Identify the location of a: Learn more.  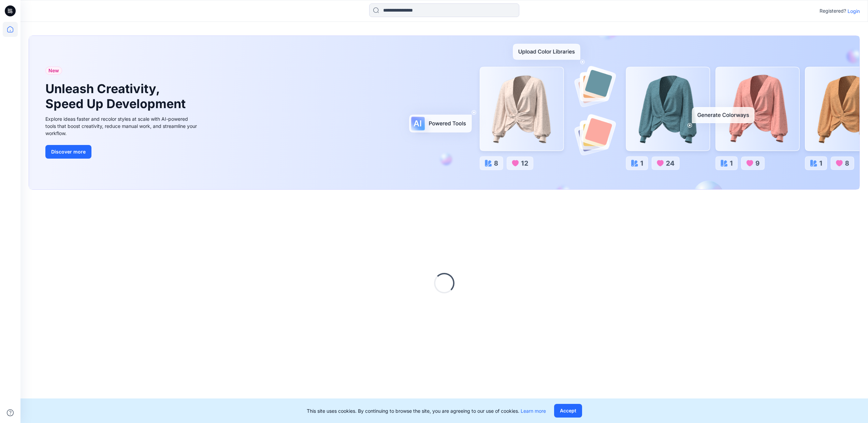
(533, 411).